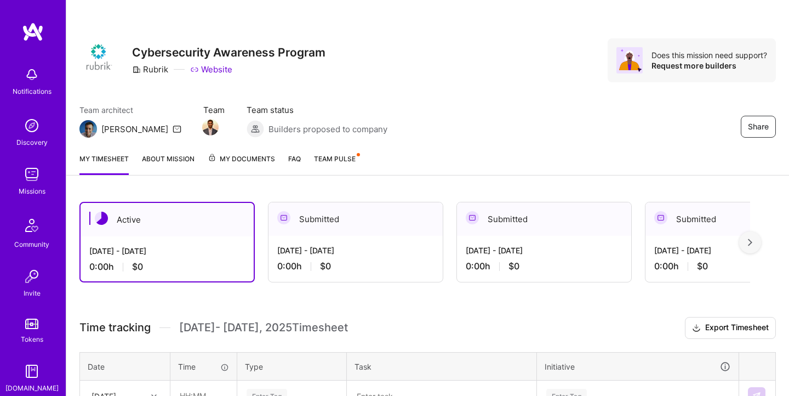 The width and height of the screenshot is (789, 396). I want to click on img: Team Member Avatar, so click(210, 127).